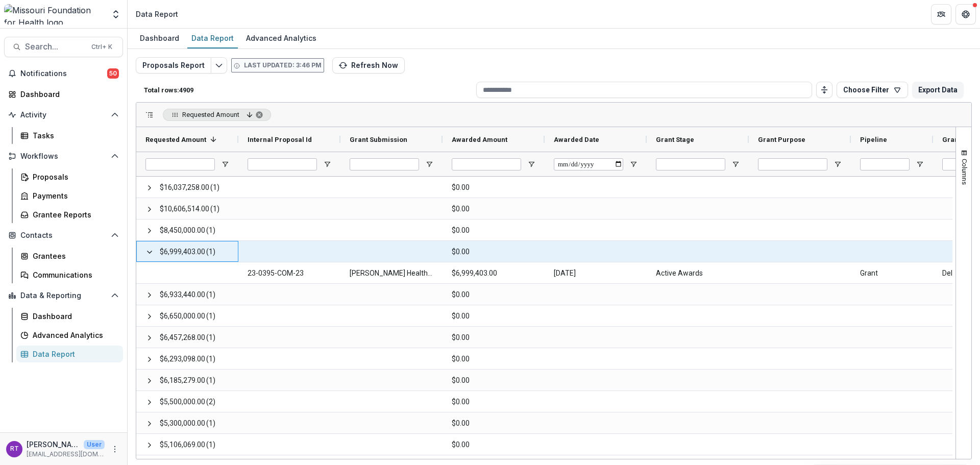 The height and width of the screenshot is (465, 980). I want to click on p: User, so click(94, 445).